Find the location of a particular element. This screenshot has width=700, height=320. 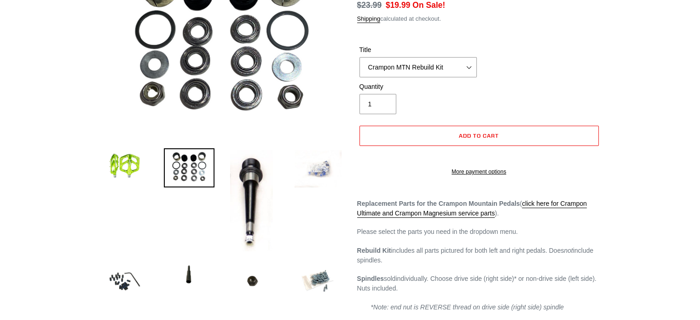

span: Add to cart is located at coordinates (479, 135).